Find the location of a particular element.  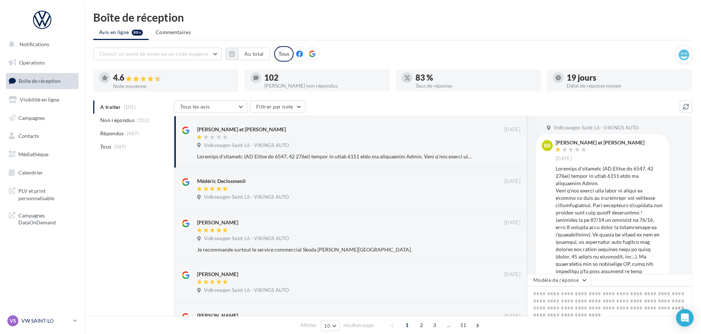

div: Délai de réponse moyen is located at coordinates (627, 86).